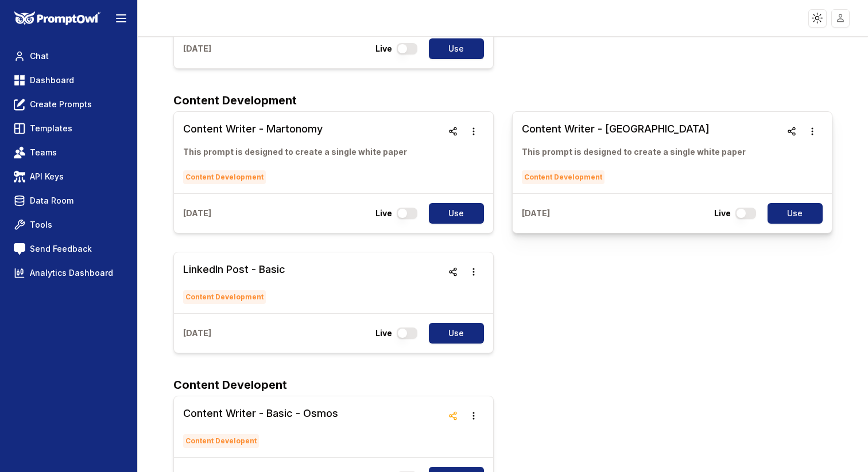 This screenshot has height=472, width=868. What do you see at coordinates (71, 273) in the screenshot?
I see `span: Analytics Dashboard` at bounding box center [71, 273].